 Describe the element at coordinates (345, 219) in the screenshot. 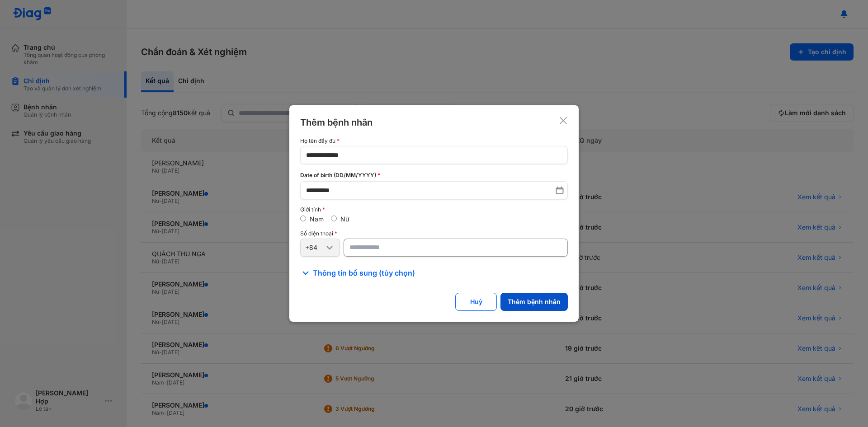

I see `label: Nữ` at that location.